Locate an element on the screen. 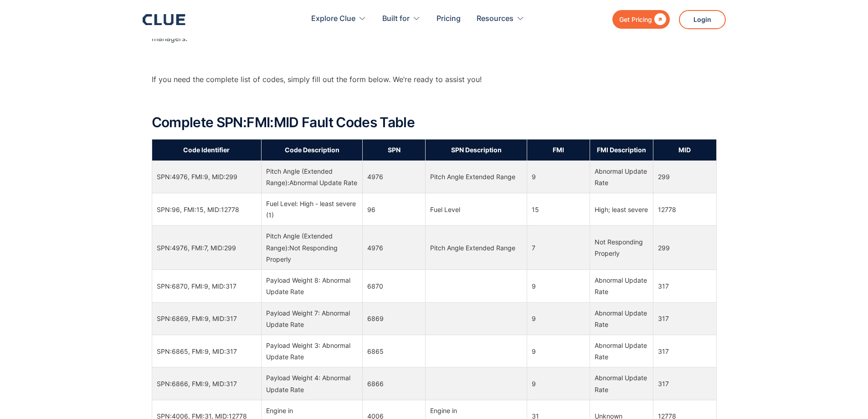 The height and width of the screenshot is (419, 868). td: 7 is located at coordinates (558, 248).